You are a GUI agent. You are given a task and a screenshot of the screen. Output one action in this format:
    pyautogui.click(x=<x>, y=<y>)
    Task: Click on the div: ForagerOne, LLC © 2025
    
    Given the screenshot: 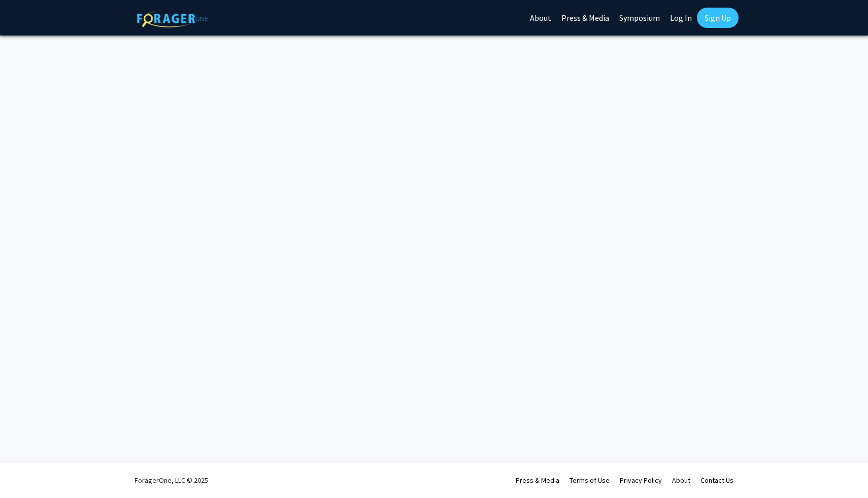 What is the action you would take?
    pyautogui.click(x=171, y=480)
    